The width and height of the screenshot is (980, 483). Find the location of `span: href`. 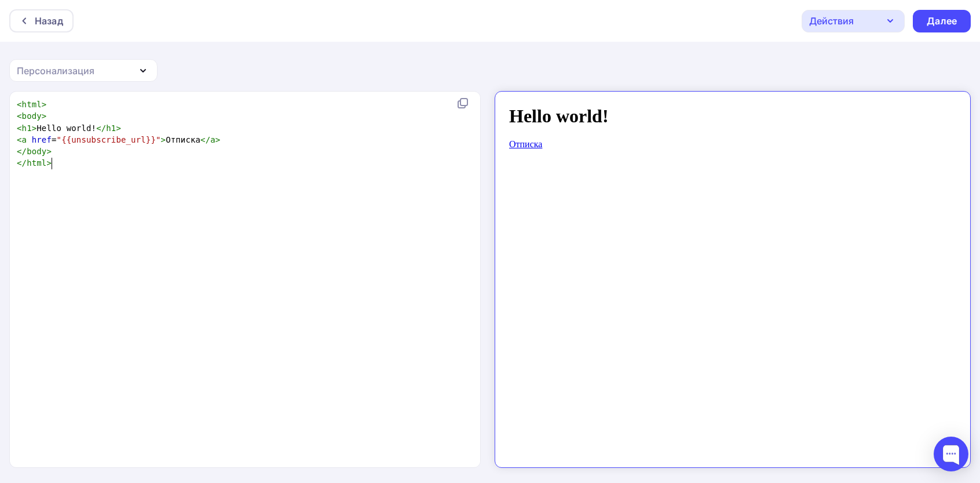

span: href is located at coordinates (42, 139).